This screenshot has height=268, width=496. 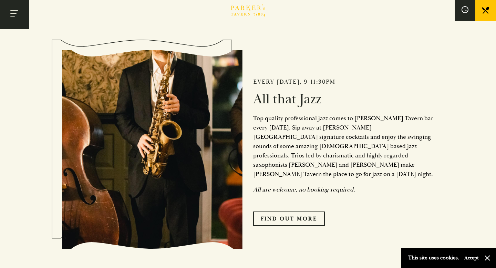 I want to click on h2: All that Jazz, so click(x=344, y=99).